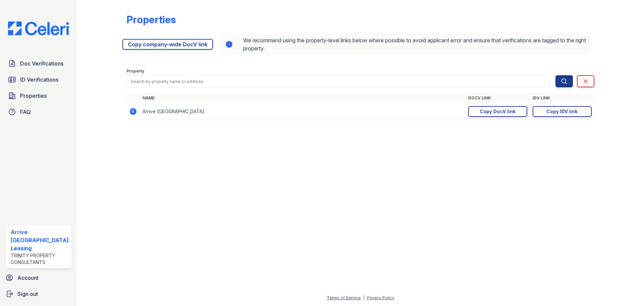 This screenshot has width=644, height=306. Describe the element at coordinates (40, 259) in the screenshot. I see `div: Trinity Property Consultants` at that location.